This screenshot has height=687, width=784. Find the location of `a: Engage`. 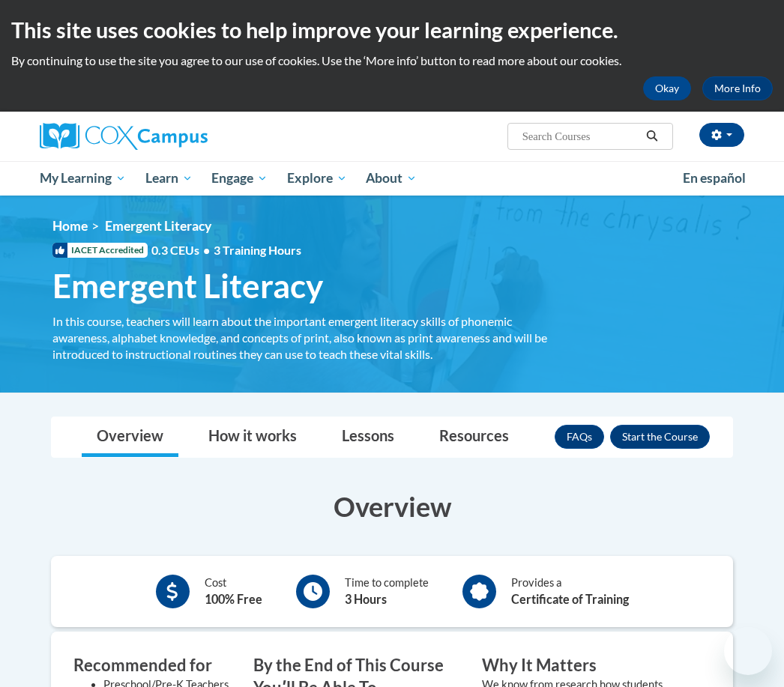

a: Engage is located at coordinates (239, 178).